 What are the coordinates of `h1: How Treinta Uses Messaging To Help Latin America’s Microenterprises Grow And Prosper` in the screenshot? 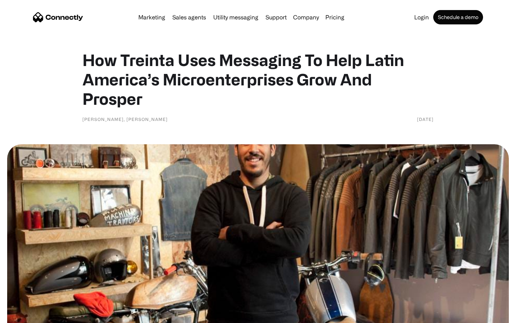 It's located at (258, 79).